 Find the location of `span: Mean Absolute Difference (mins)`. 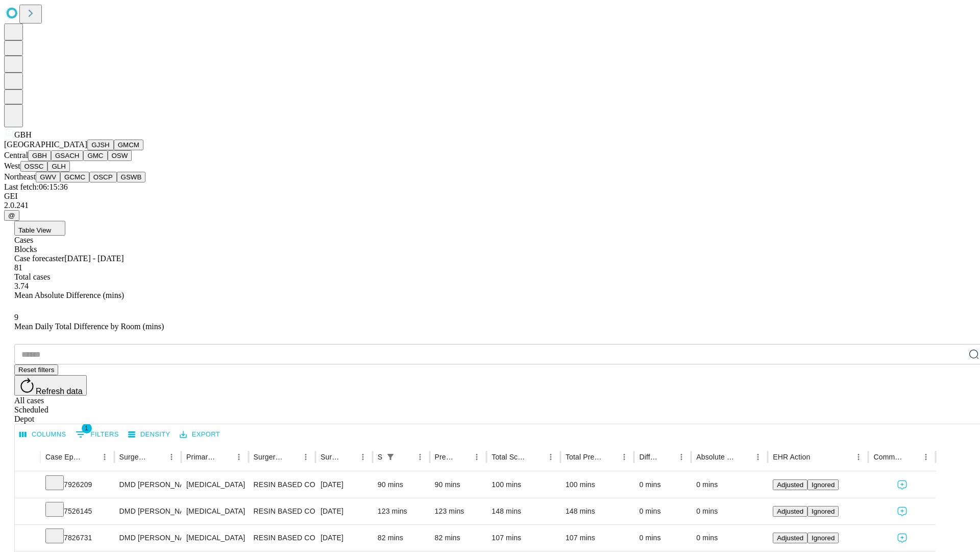

span: Mean Absolute Difference (mins) is located at coordinates (69, 295).